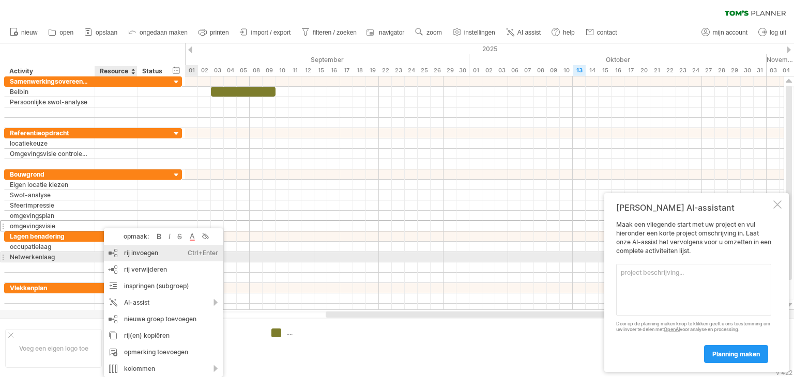 The height and width of the screenshot is (377, 794). What do you see at coordinates (163, 336) in the screenshot?
I see `div: rij(en) kopiëren` at bounding box center [163, 336].